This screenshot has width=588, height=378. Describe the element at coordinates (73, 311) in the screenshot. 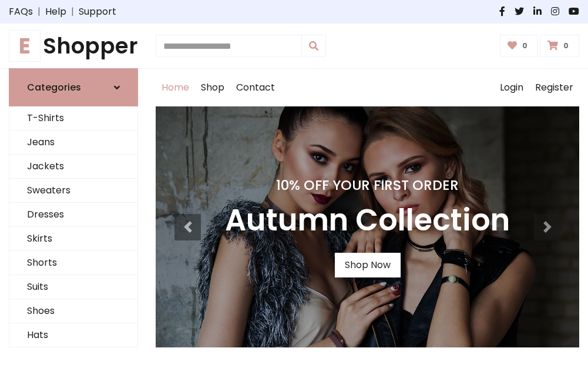

I see `a: Shoes` at that location.